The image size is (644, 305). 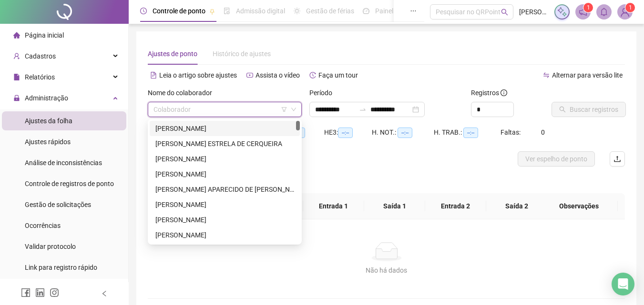 I want to click on span: file, so click(x=17, y=77).